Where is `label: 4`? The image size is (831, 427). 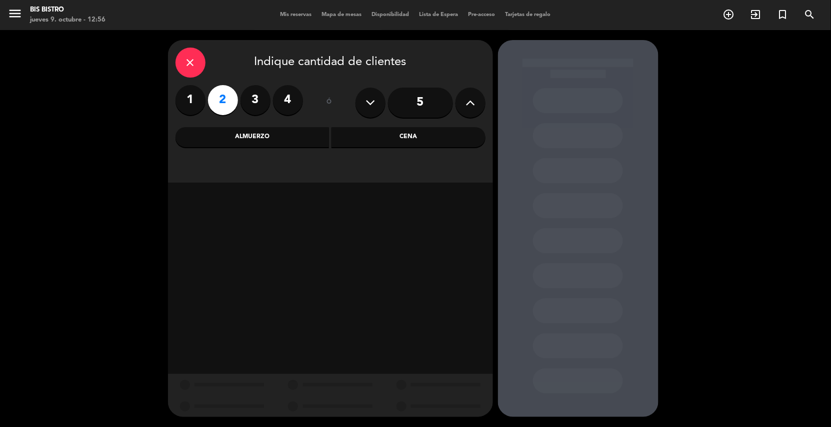 label: 4 is located at coordinates (288, 100).